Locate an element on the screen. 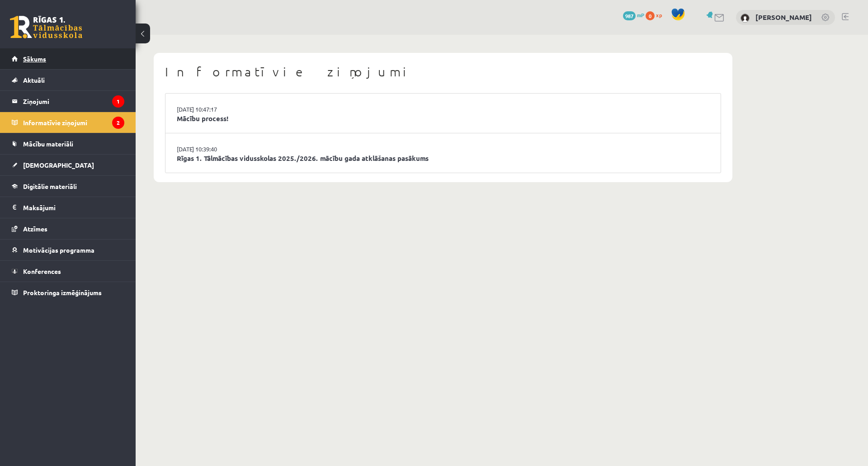  a: Sākums is located at coordinates (68, 59).